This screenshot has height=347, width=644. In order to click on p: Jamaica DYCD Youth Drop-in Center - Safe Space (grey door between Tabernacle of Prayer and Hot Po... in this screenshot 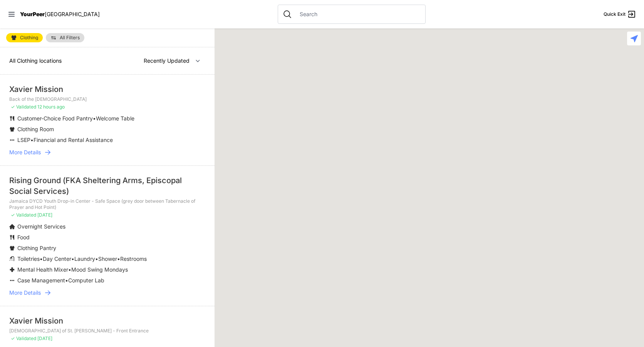, I will do `click(107, 204)`.